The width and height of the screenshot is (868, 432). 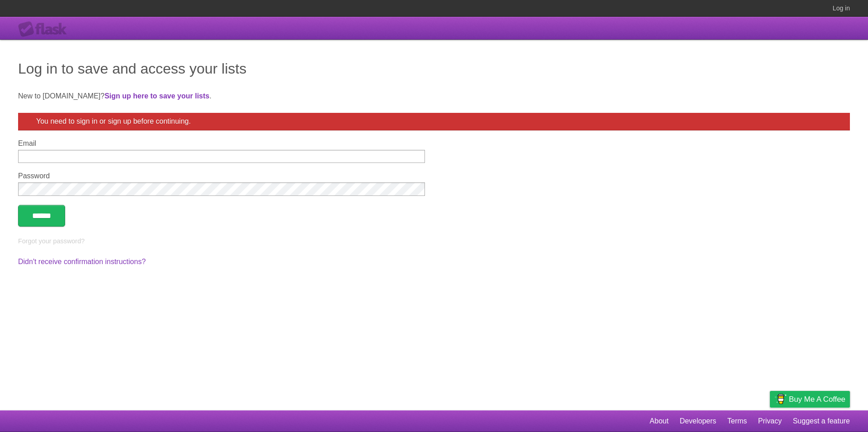 What do you see at coordinates (809, 399) in the screenshot?
I see `a: Buy me a coffee` at bounding box center [809, 399].